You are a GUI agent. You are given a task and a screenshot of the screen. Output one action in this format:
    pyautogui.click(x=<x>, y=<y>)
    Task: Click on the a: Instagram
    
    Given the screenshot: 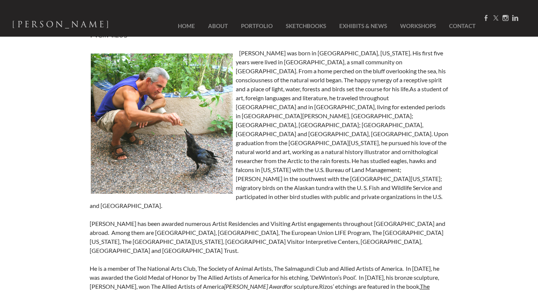 What is the action you would take?
    pyautogui.click(x=506, y=18)
    